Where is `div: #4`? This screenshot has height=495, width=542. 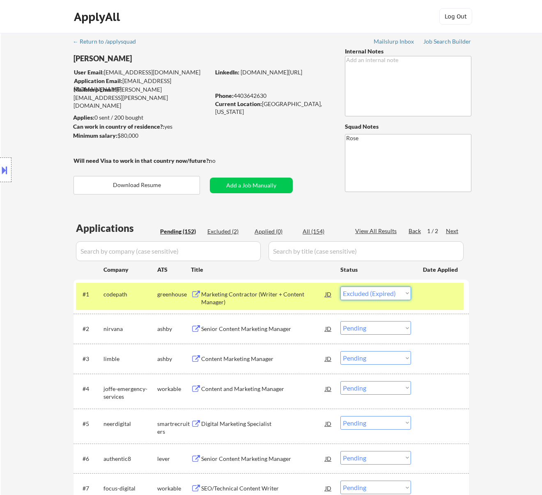 div: #4 is located at coordinates (90, 389).